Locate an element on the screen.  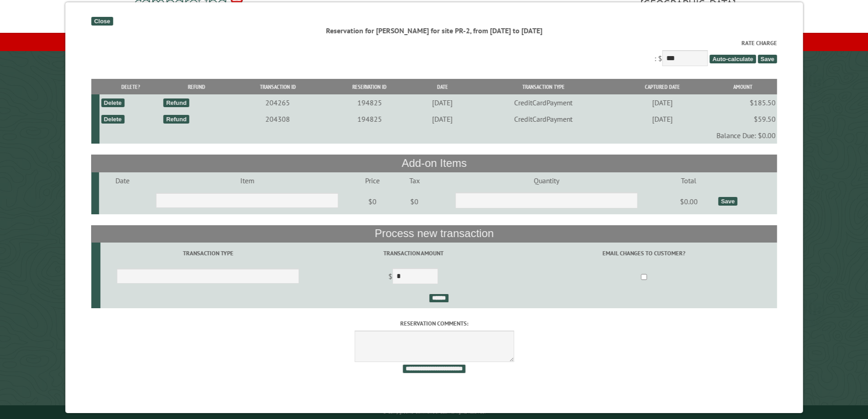
label: Transaction Type is located at coordinates (208, 253).